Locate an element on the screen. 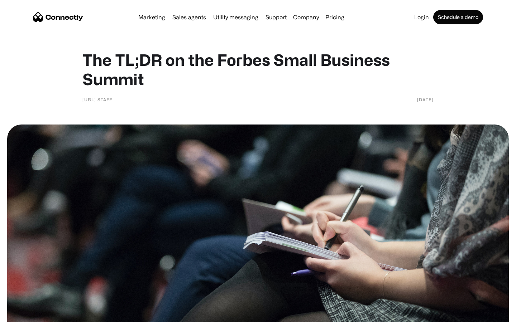 Image resolution: width=516 pixels, height=322 pixels. a: Pricing is located at coordinates (334, 17).